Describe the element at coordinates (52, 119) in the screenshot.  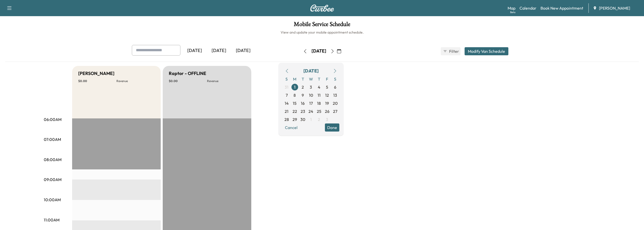
I see `p: 06:00AM` at that location.